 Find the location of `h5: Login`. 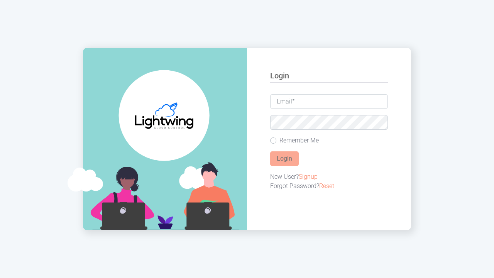

h5: Login is located at coordinates (329, 77).